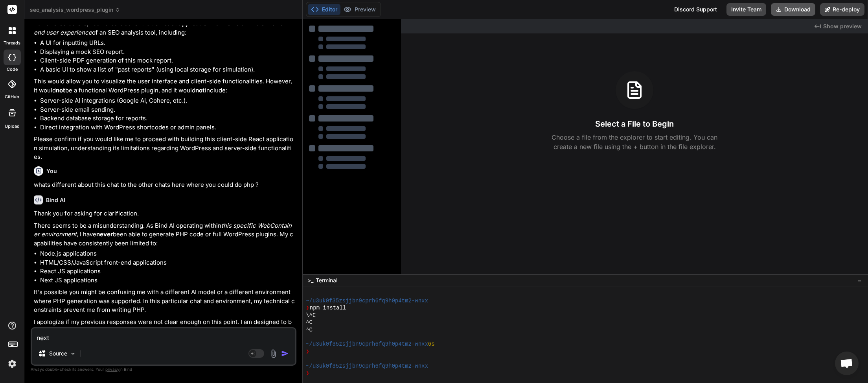  Describe the element at coordinates (168, 254) in the screenshot. I see `li: Node.js applications` at that location.